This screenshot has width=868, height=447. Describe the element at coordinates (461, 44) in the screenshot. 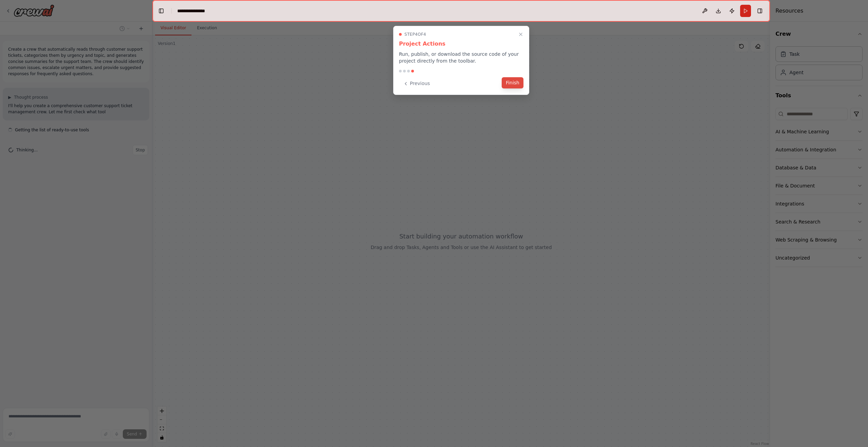

I see `h3: Project Actions` at that location.